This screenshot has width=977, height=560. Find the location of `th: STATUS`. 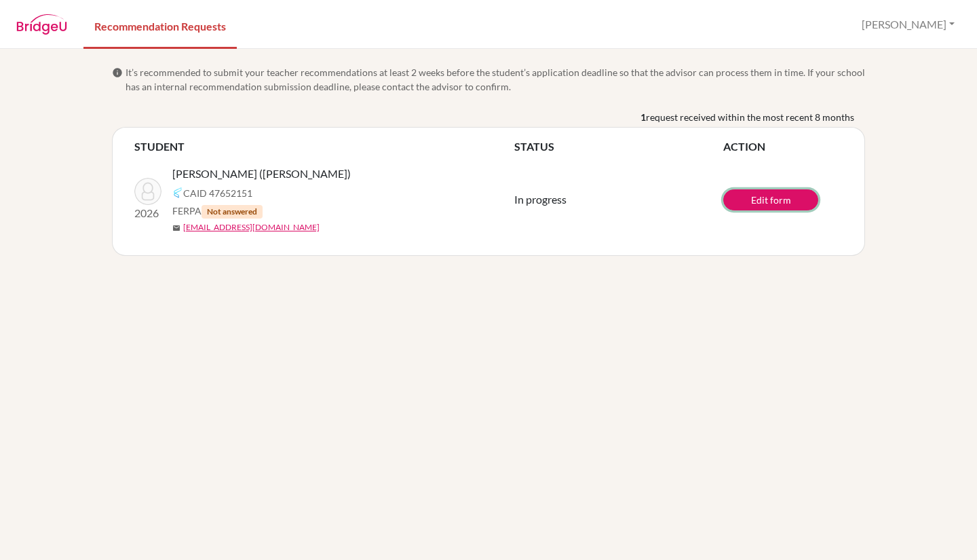

th: STATUS is located at coordinates (619, 146).